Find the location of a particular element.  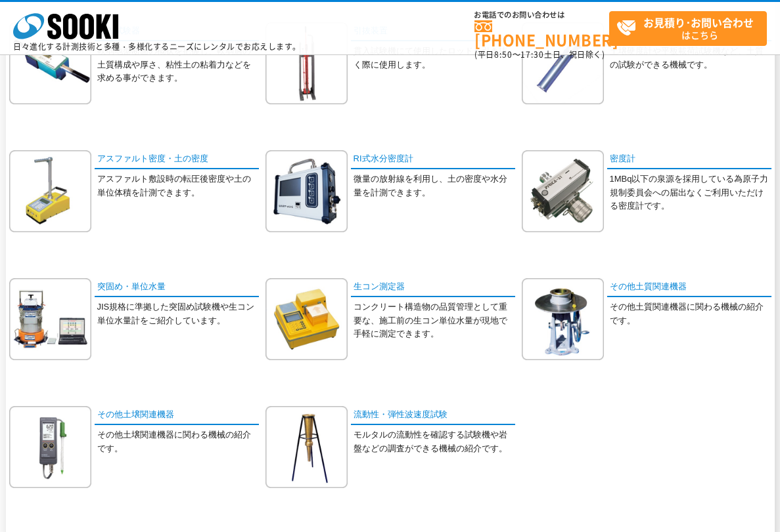

p: JIS規格に準拠した突固め試験機や生コン単位水量計をご紹介しています。 is located at coordinates (178, 314).